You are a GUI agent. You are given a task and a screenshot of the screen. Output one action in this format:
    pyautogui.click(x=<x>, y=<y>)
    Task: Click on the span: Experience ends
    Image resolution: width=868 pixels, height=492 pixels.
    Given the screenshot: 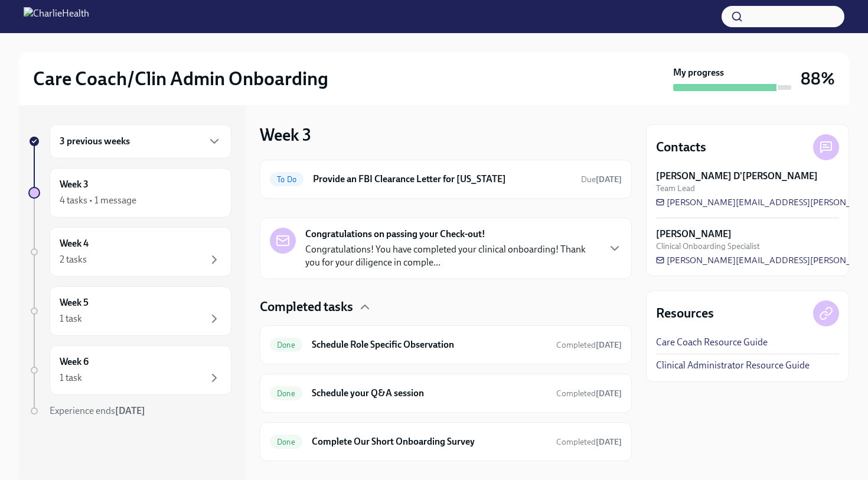 What is the action you would take?
    pyautogui.click(x=97, y=410)
    